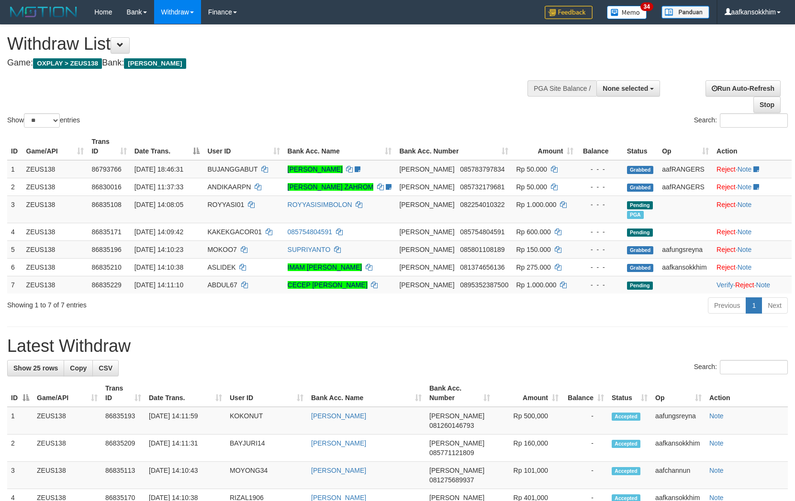  Describe the element at coordinates (562, 89) in the screenshot. I see `div: PGA Site Balance /` at that location.